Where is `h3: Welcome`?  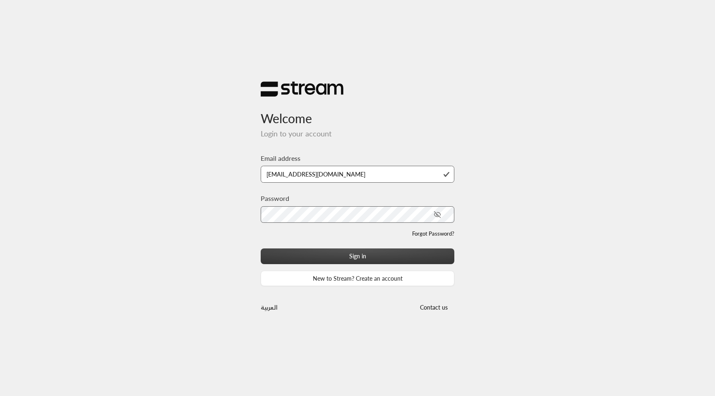
h3: Welcome is located at coordinates (357, 111).